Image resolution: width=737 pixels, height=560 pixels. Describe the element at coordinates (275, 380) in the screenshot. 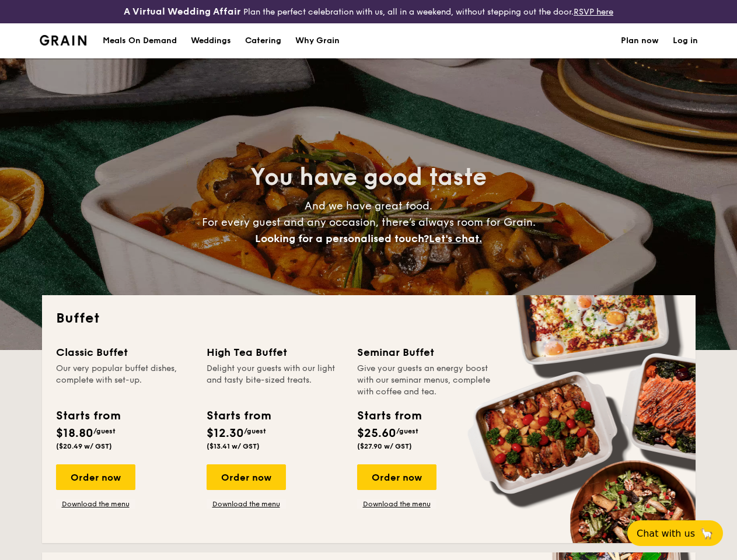

I see `div: Delight your guests with our light and tasty bite-sized treats.` at that location.